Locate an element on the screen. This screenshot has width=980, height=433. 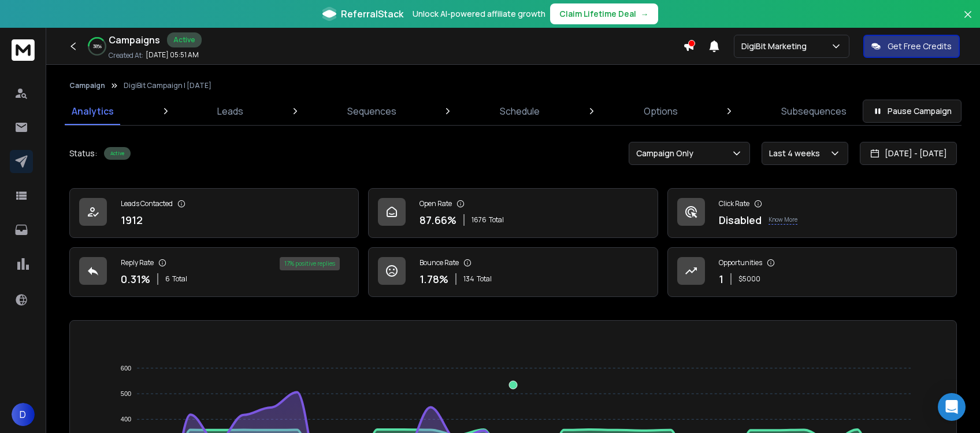
p: Options is located at coordinates (661, 111).